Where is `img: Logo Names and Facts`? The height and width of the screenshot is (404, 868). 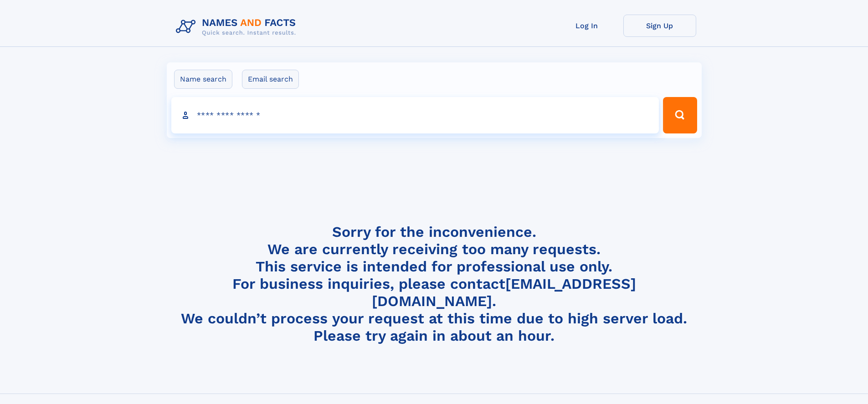 img: Logo Names and Facts is located at coordinates (237, 27).